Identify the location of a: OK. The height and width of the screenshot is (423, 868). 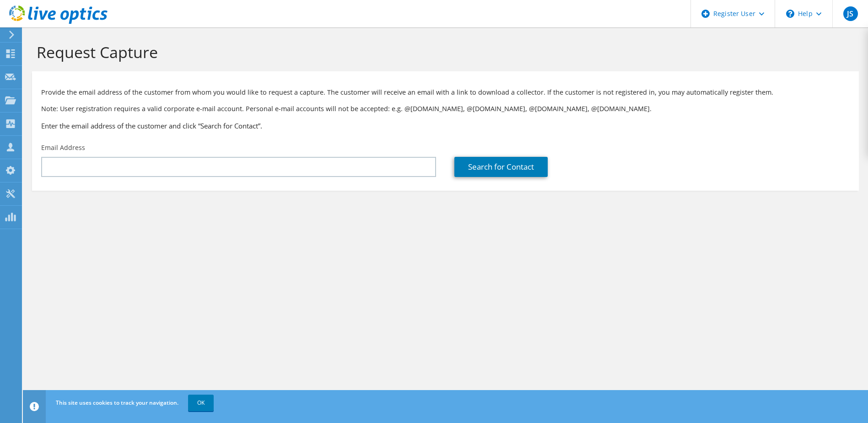
(201, 403).